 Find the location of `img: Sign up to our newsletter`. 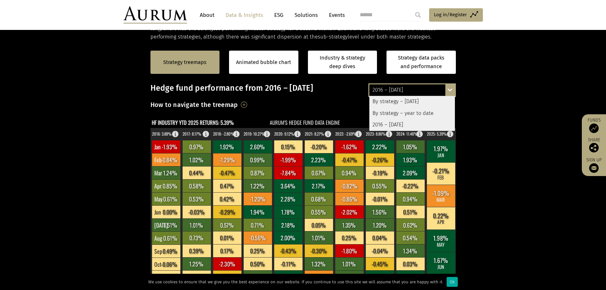

img: Sign up to our newsletter is located at coordinates (594, 168).